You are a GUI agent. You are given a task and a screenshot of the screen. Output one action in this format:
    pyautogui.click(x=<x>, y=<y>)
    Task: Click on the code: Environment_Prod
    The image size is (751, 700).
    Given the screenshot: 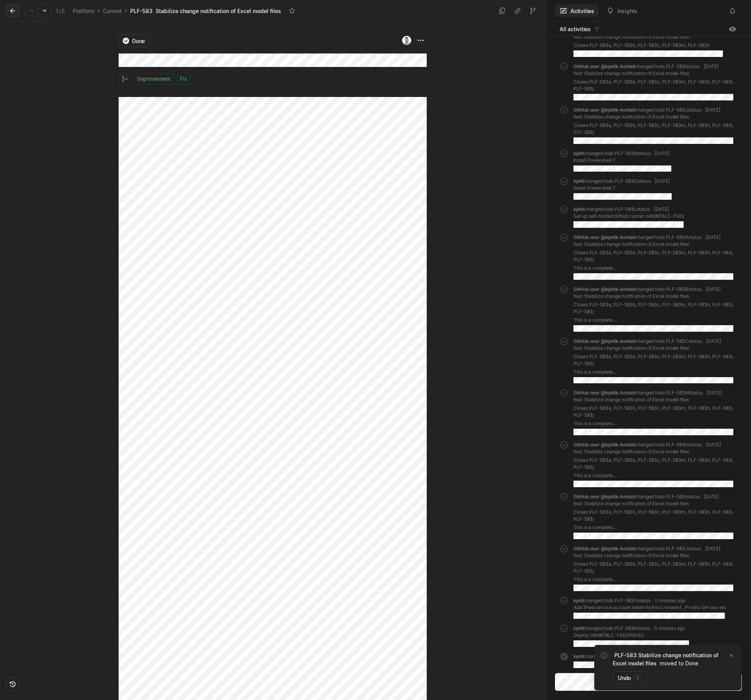 What is the action you would take?
    pyautogui.click(x=674, y=608)
    